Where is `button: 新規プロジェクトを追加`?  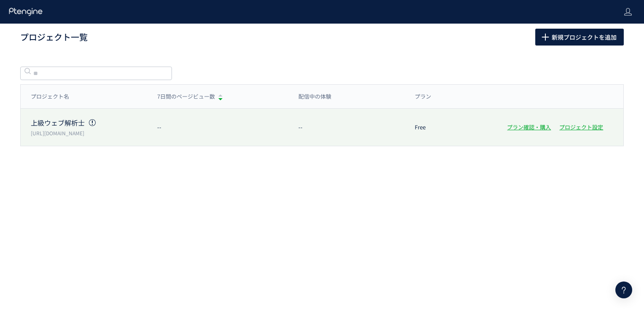
button: 新規プロジェクトを追加 is located at coordinates (580, 37).